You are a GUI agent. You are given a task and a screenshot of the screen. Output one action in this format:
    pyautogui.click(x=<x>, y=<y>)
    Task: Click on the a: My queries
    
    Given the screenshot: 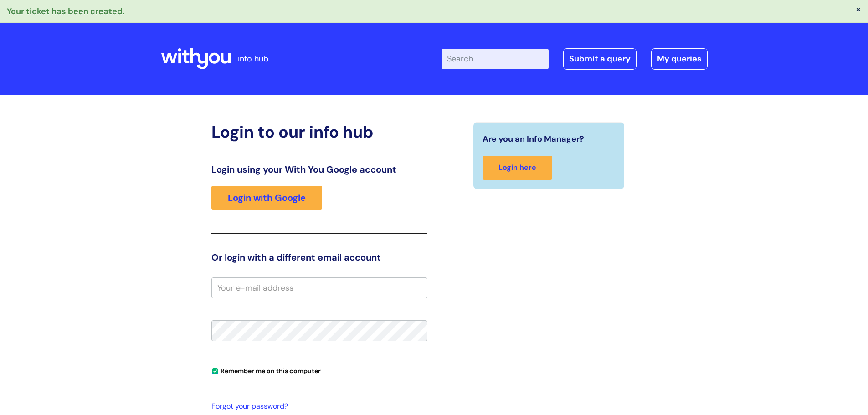 What is the action you would take?
    pyautogui.click(x=679, y=59)
    